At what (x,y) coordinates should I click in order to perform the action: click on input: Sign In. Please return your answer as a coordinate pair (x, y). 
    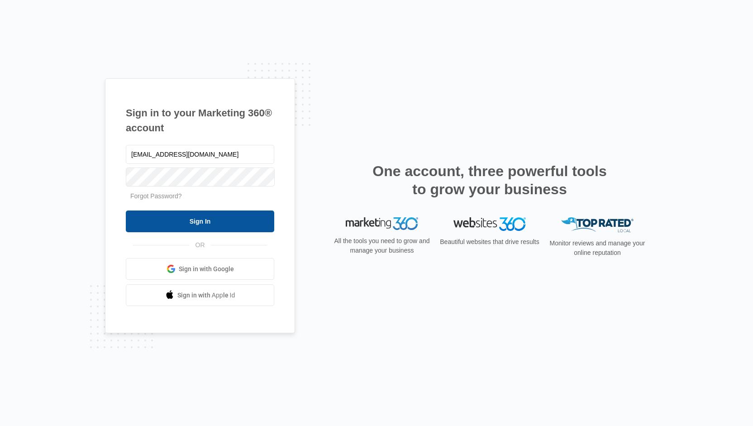
    Looking at the image, I should click on (200, 221).